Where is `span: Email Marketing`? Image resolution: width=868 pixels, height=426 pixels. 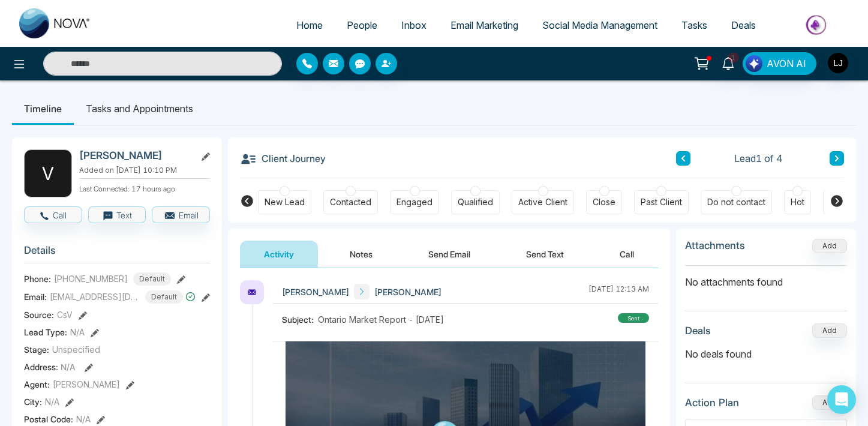 span: Email Marketing is located at coordinates (484, 25).